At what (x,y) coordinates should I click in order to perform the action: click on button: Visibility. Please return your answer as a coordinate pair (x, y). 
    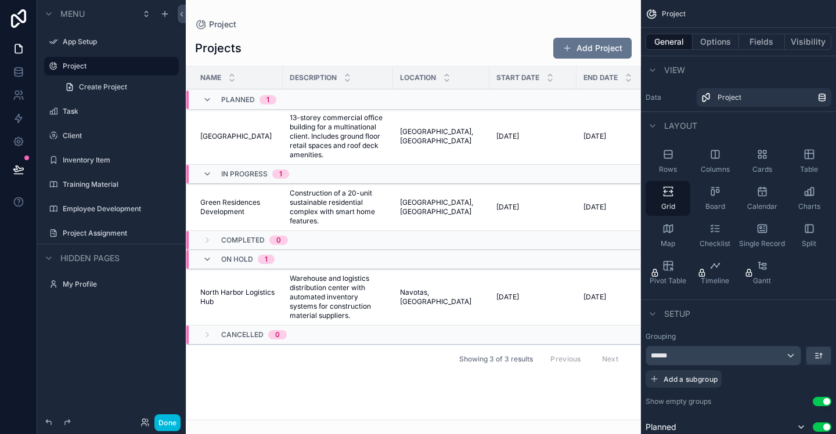
    Looking at the image, I should click on (808, 42).